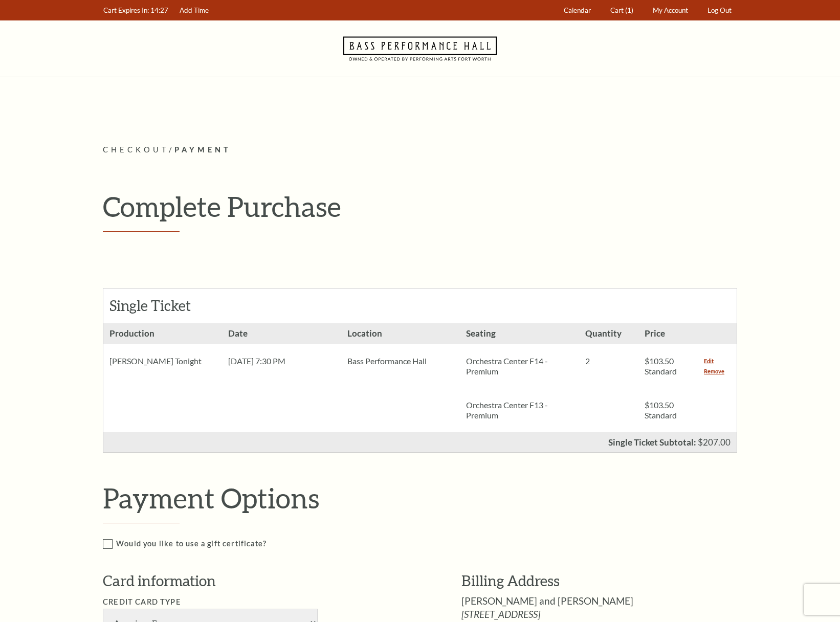  Describe the element at coordinates (400, 333) in the screenshot. I see `h3: Location` at that location.